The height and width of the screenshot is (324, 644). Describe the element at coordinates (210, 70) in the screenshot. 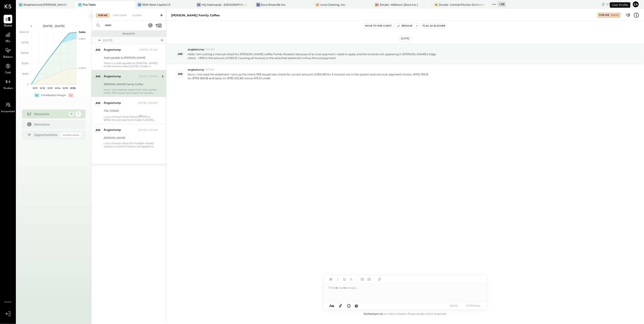

I see `span: 3:15 AM` at that location.